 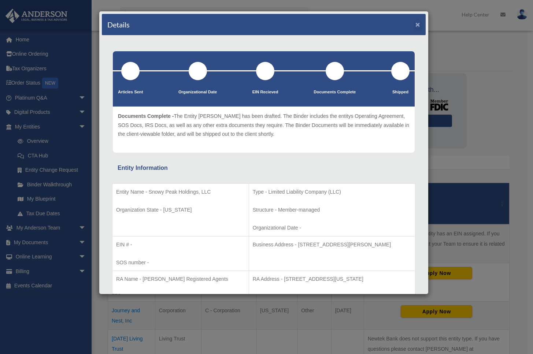 What do you see at coordinates (332, 228) in the screenshot?
I see `p: Organizational Date -` at bounding box center [332, 228].